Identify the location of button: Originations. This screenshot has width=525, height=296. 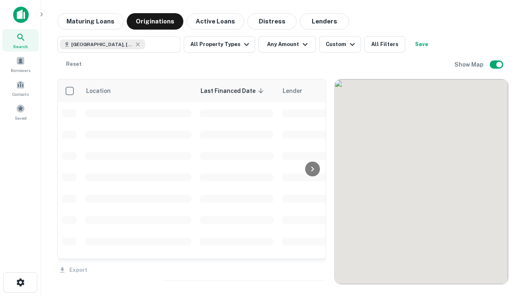
(155, 21).